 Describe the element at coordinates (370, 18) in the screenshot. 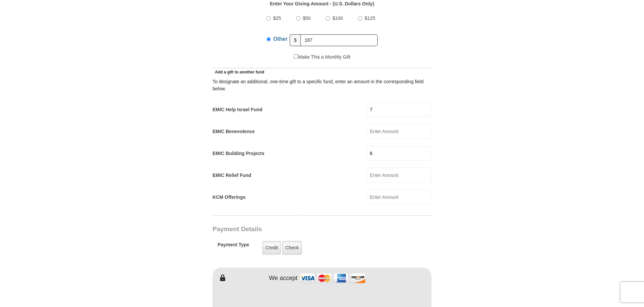

I see `span: $125` at that location.